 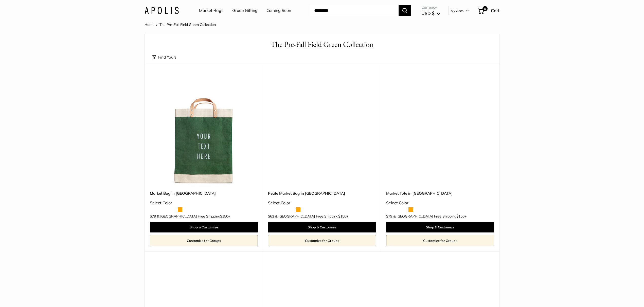 I want to click on a: My Account, so click(x=460, y=10).